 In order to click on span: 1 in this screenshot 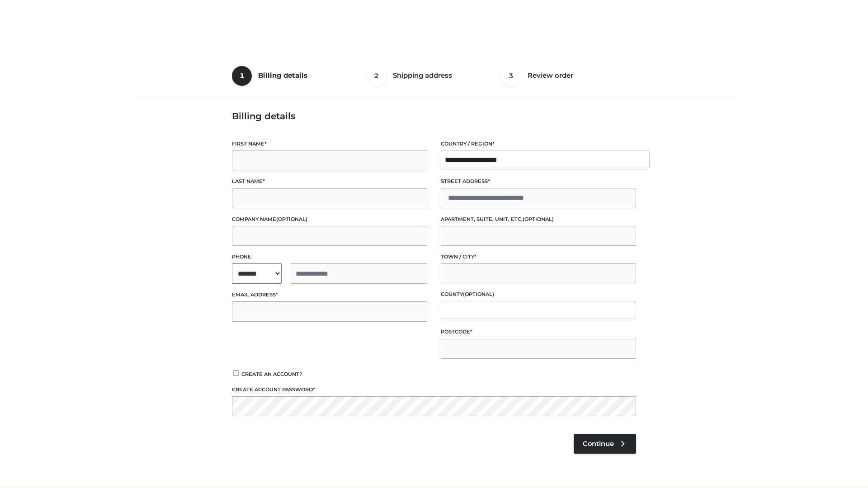, I will do `click(242, 76)`.